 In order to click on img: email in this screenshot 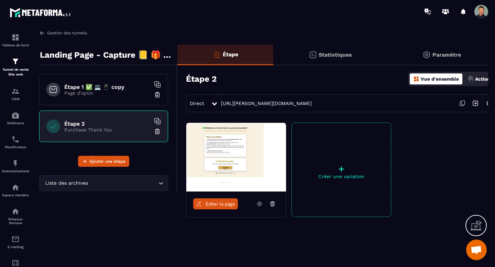, I will do `click(15, 239)`.